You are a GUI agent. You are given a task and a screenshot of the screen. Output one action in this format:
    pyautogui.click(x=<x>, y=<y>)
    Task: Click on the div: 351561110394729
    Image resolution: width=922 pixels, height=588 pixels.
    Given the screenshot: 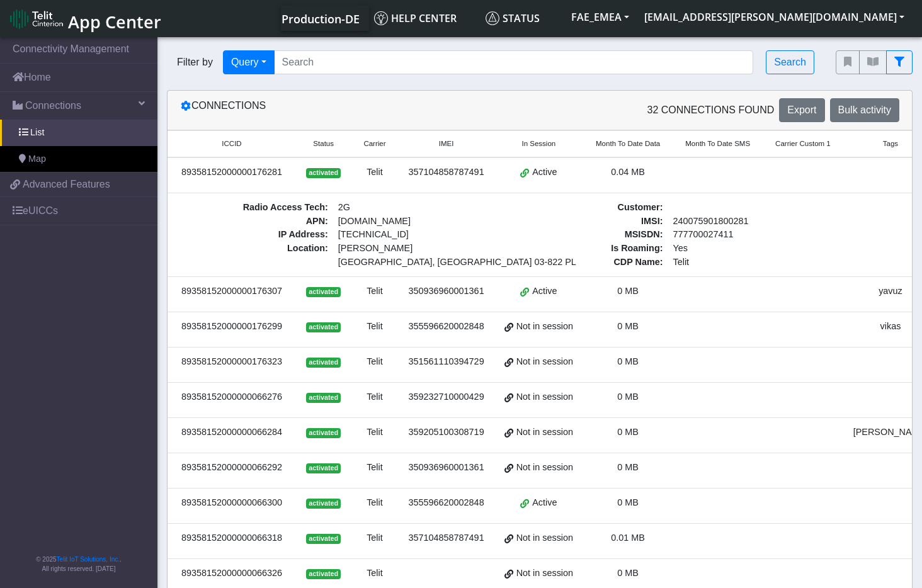 What is the action you would take?
    pyautogui.click(x=447, y=362)
    